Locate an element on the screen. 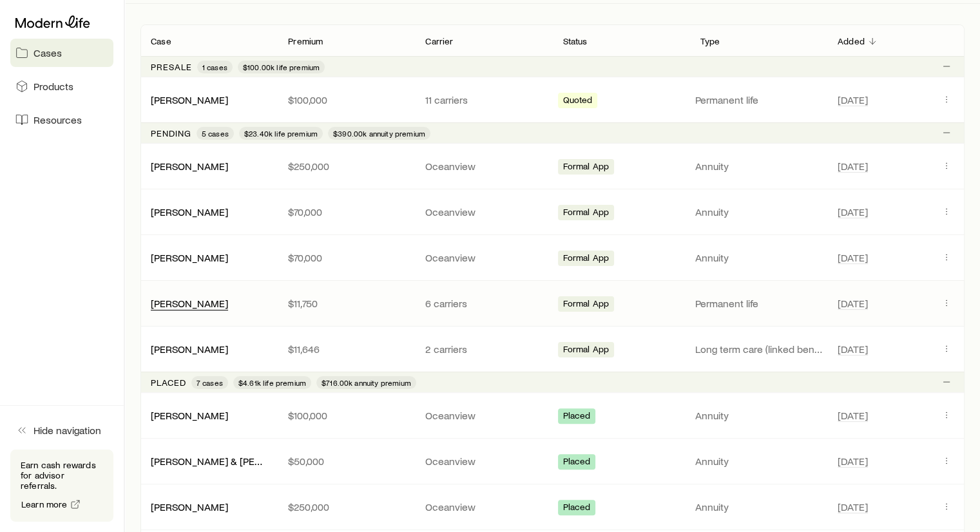 The width and height of the screenshot is (980, 532). span: $23.40k life premium is located at coordinates (281, 133).